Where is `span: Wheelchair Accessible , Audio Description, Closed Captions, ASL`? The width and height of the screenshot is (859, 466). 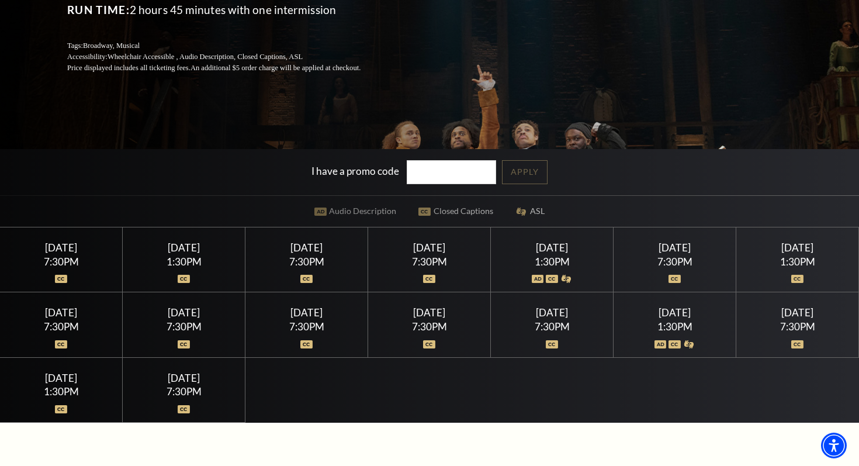
span: Wheelchair Accessible , Audio Description, Closed Captions, ASL is located at coordinates (205, 57).